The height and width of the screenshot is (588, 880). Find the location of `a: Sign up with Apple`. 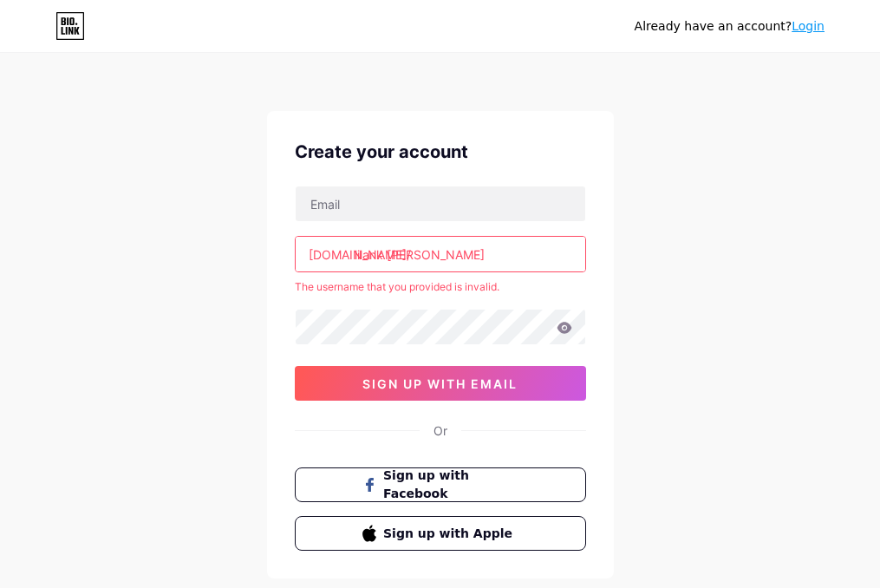

a: Sign up with Apple is located at coordinates (441, 533).